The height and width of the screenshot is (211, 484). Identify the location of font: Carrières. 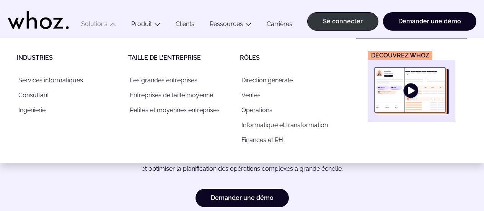
(280, 24).